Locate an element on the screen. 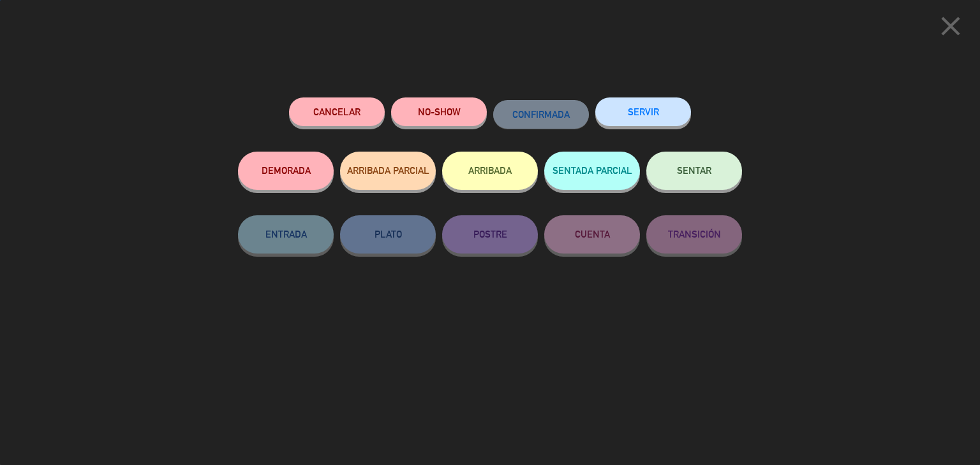 The width and height of the screenshot is (980, 465). button: CUENTA is located at coordinates (592, 235).